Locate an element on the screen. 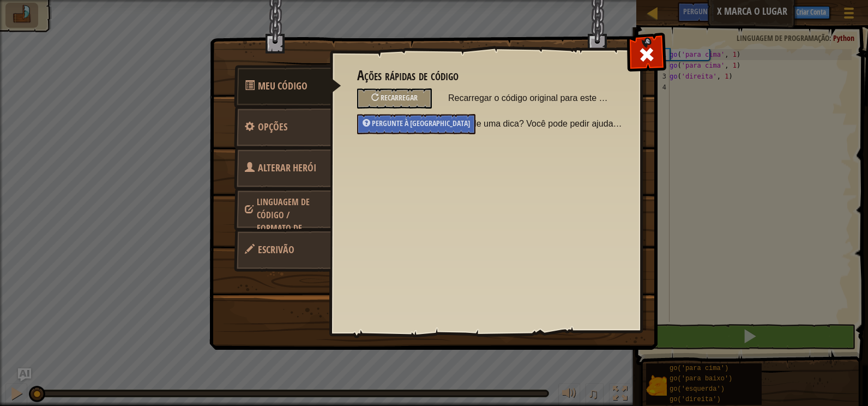  div: Recarregar o código original para este método is located at coordinates (394, 98).